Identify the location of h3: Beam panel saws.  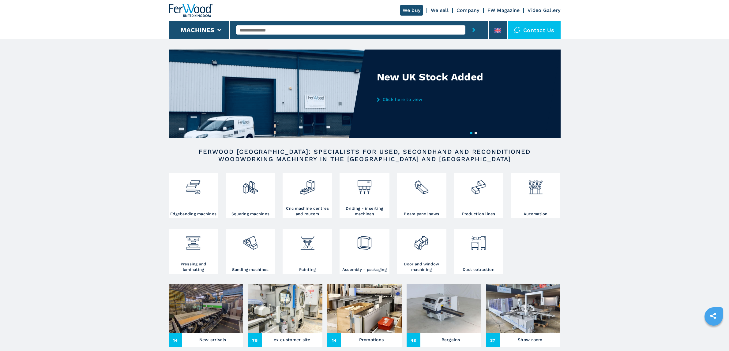
(421, 214).